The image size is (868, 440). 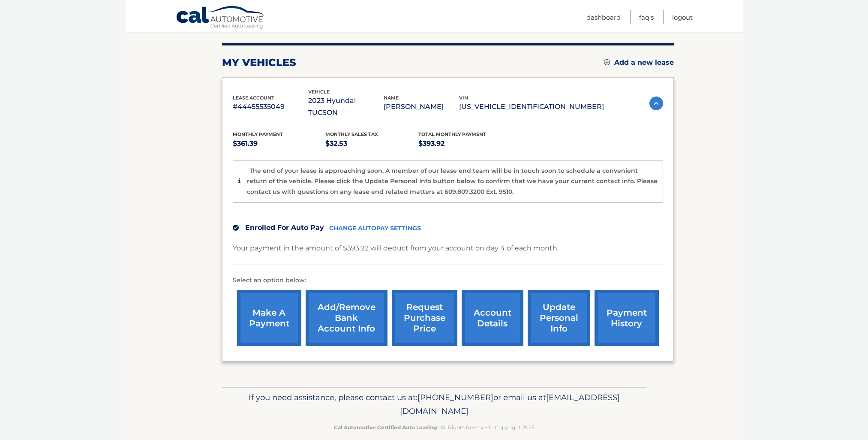 I want to click on p: - All Rights Reserved - Copyright 2025, so click(x=434, y=427).